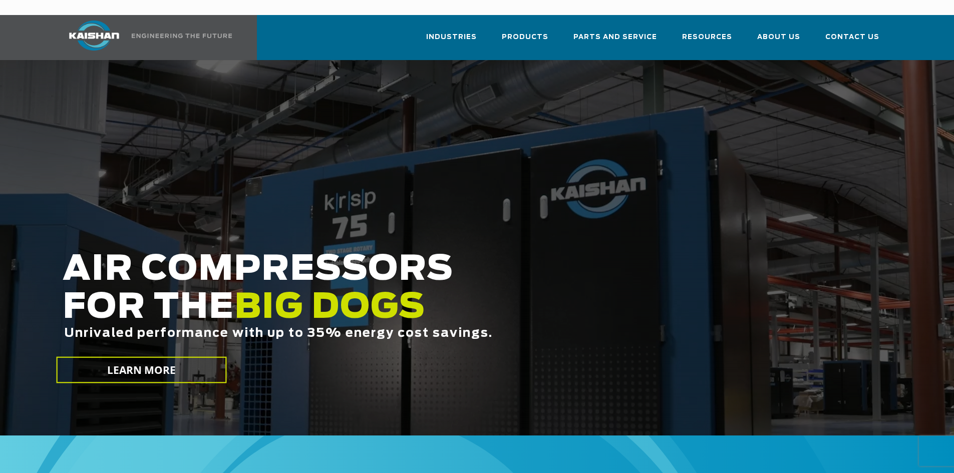  What do you see at coordinates (707, 41) in the screenshot?
I see `a: Resources` at bounding box center [707, 41].